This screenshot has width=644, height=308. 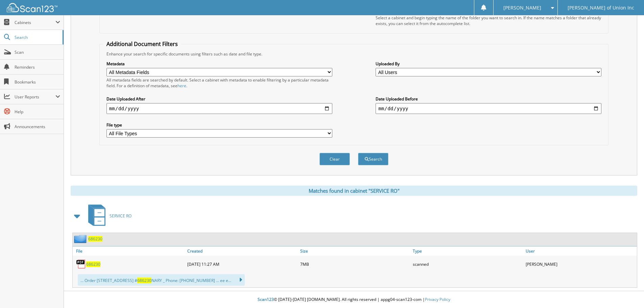 What do you see at coordinates (581, 251) in the screenshot?
I see `a: User` at bounding box center [581, 251].